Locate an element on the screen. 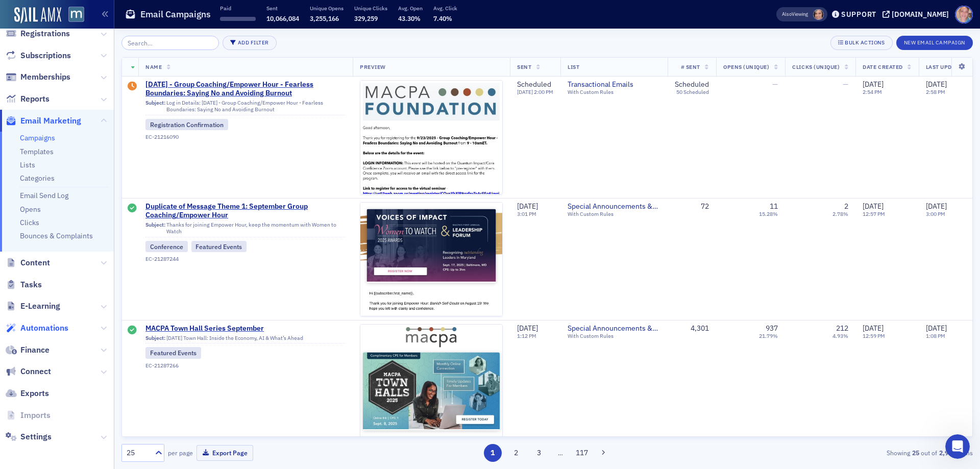  button: New Email Campaign is located at coordinates (935, 43).